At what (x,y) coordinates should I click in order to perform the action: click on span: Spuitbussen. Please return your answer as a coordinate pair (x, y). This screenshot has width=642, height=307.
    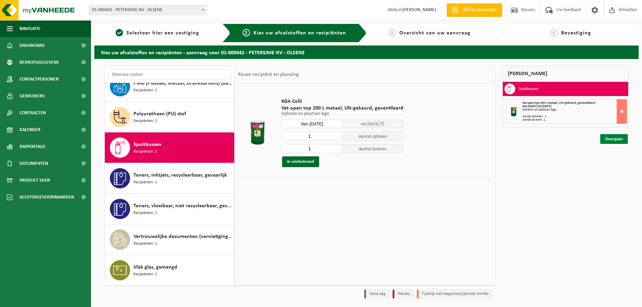
    Looking at the image, I should click on (147, 145).